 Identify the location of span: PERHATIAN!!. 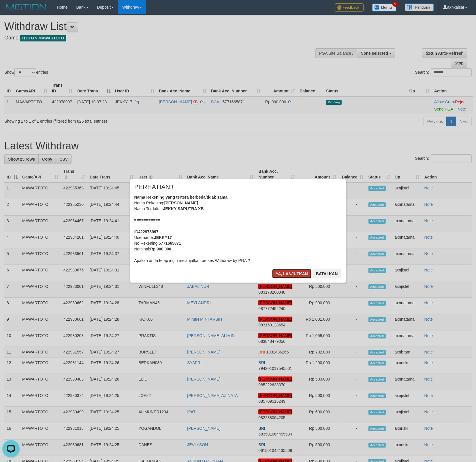
(154, 187).